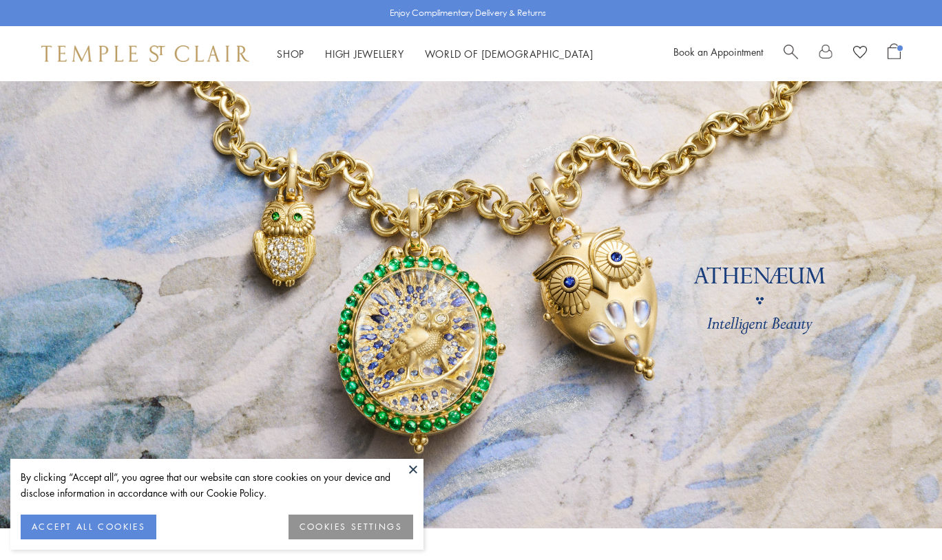 Image resolution: width=942 pixels, height=560 pixels. I want to click on a: View Wishlist, so click(859, 53).